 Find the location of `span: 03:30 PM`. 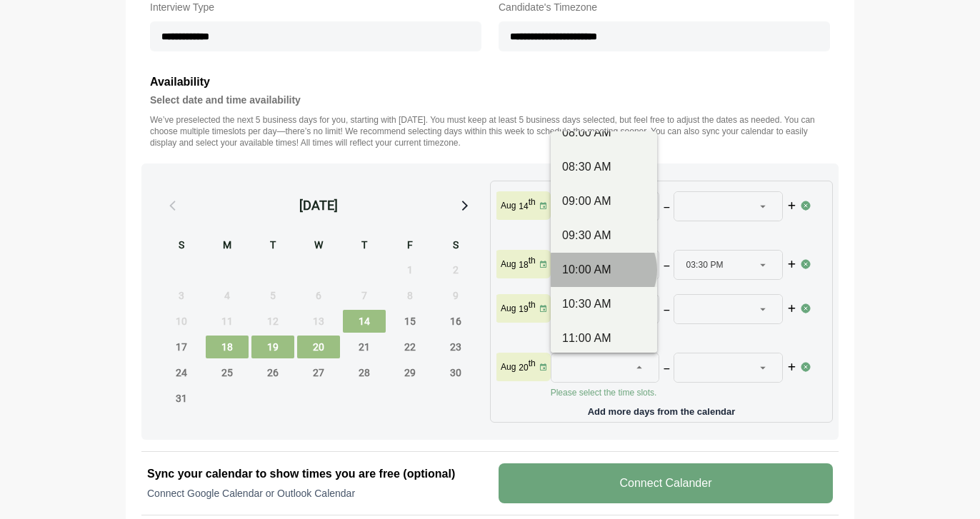

span: 03:30 PM is located at coordinates (704, 265).